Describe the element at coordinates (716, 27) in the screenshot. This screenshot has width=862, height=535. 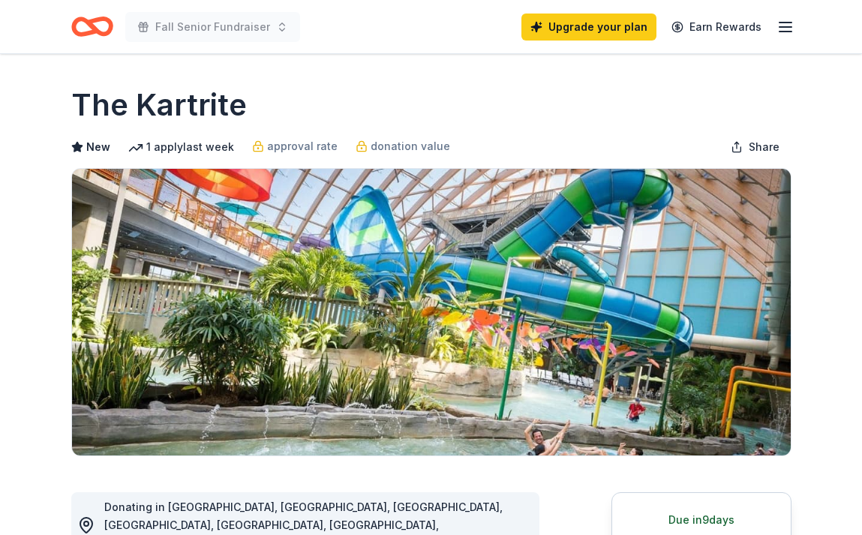
I see `a: Earn Rewards` at that location.